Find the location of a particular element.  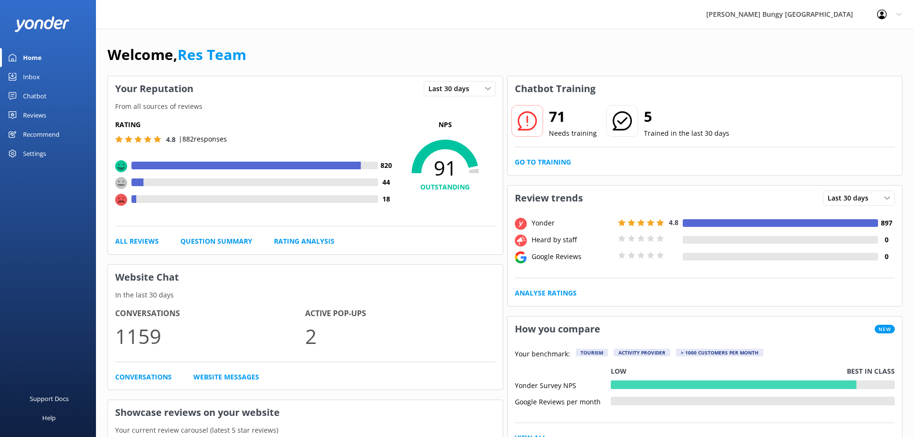

h5: Rating is located at coordinates (255, 125).